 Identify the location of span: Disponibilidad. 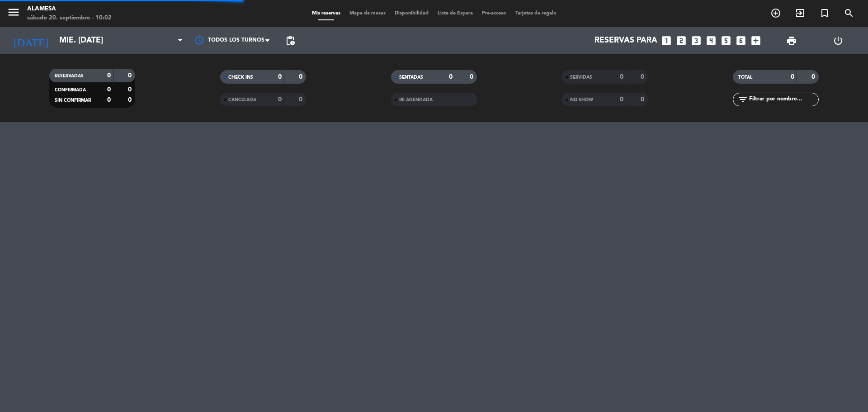
(411, 13).